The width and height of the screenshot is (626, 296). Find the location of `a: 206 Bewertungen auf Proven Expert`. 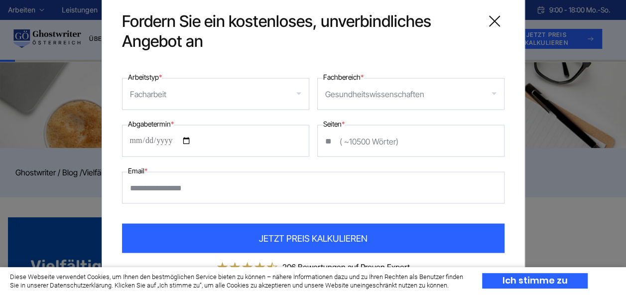

a: 206 Bewertungen auf Proven Expert is located at coordinates (346, 267).